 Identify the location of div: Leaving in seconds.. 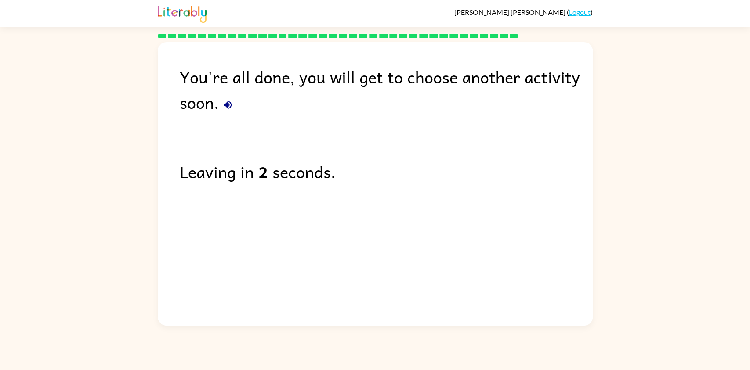
(386, 172).